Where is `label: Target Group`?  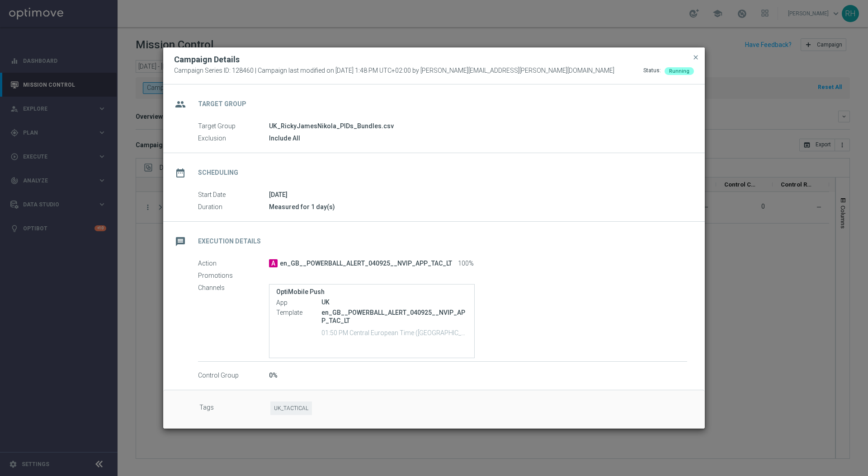
label: Target Group is located at coordinates (233, 126).